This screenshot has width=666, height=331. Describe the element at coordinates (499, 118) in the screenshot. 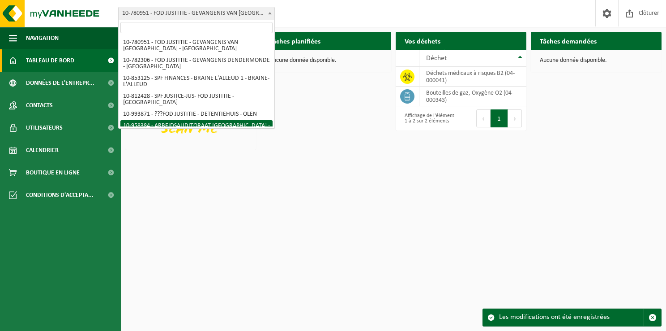

I see `button: 1` at that location.